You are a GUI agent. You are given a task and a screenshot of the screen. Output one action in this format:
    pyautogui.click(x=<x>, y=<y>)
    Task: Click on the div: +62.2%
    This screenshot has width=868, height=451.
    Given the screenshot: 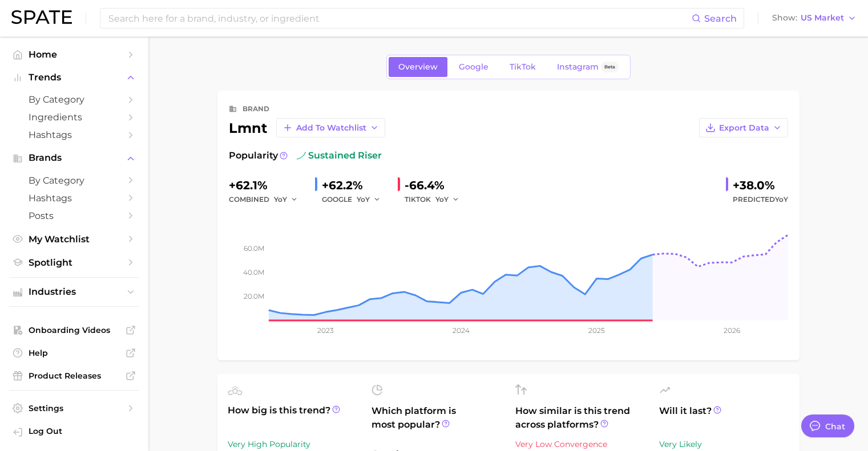 What is the action you would take?
    pyautogui.click(x=355, y=186)
    